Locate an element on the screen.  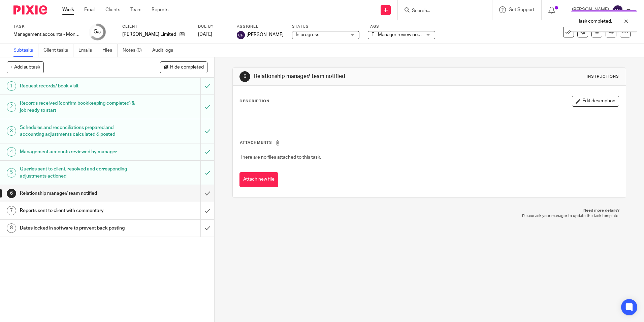
h1: Records received (confirm bookkeeping completed) & job ready to start is located at coordinates (78, 107).